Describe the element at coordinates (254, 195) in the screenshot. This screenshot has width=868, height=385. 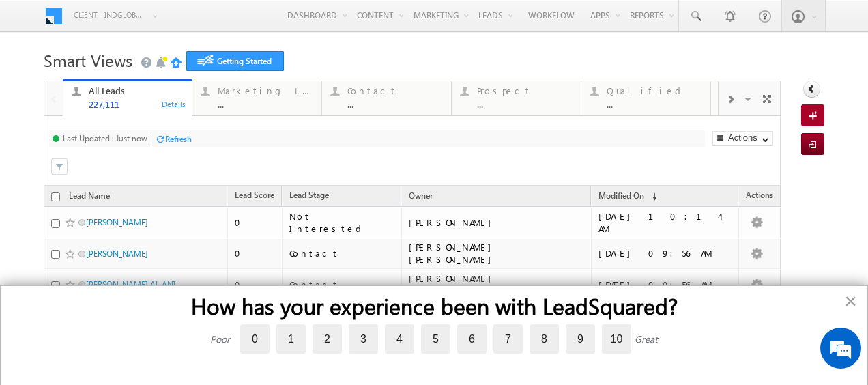
I see `span: Lead Score` at that location.